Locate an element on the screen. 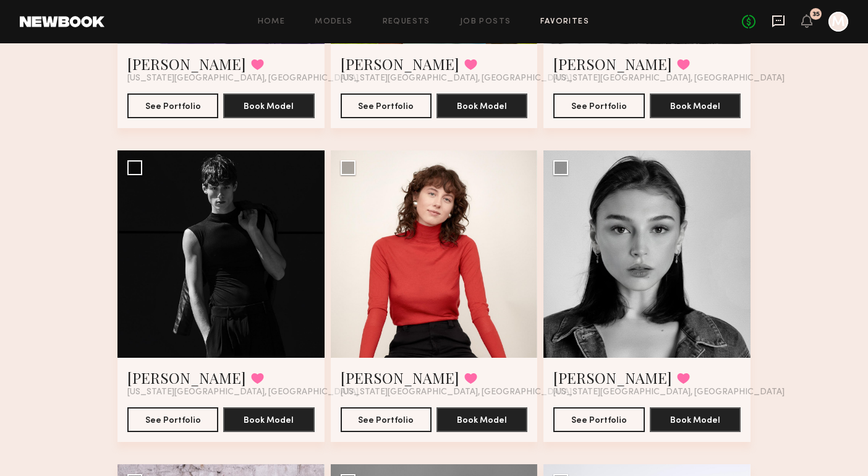  a: Favorites is located at coordinates (564, 22).